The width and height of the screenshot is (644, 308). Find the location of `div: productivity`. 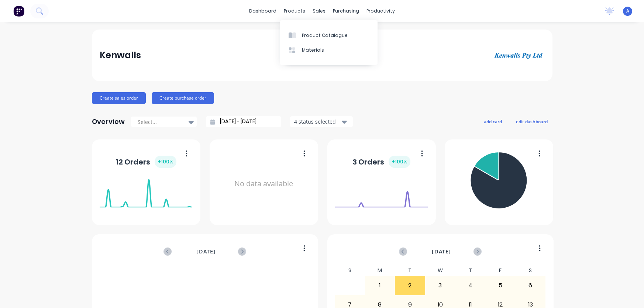

div: productivity is located at coordinates (381, 11).